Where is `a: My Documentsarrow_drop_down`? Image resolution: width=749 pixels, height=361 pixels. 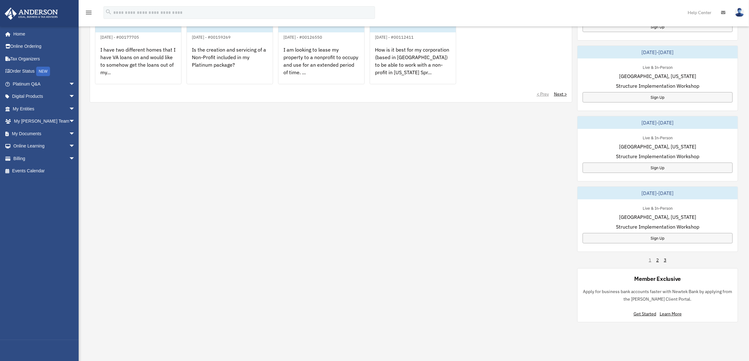 a: My Documentsarrow_drop_down is located at coordinates (44, 134).